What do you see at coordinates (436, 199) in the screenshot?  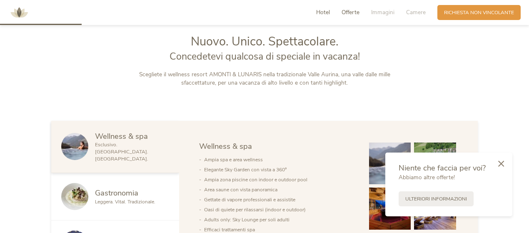 I see `span: Ulteriori informazioni` at bounding box center [436, 199].